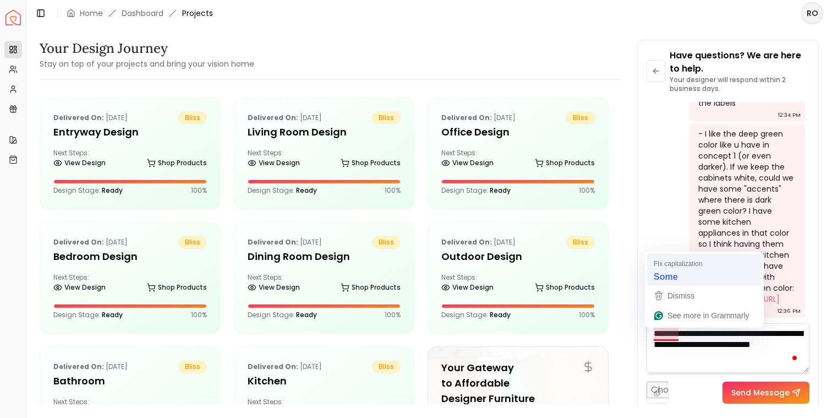  I want to click on nav: breadcrumb, so click(140, 13).